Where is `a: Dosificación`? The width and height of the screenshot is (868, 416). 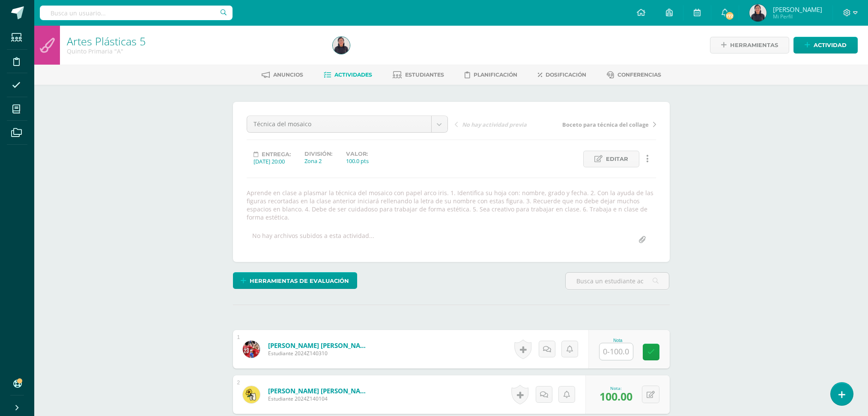 a: Dosificación is located at coordinates (562, 75).